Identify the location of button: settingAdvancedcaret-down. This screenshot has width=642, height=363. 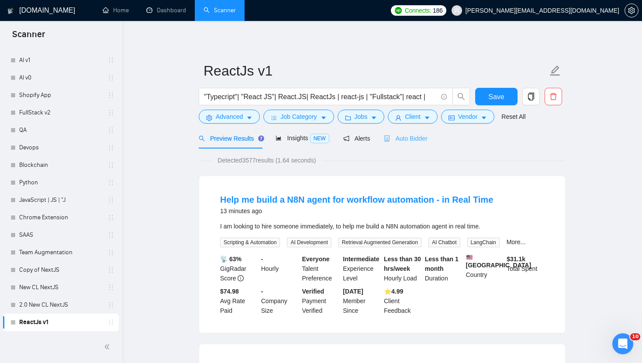
(229, 117).